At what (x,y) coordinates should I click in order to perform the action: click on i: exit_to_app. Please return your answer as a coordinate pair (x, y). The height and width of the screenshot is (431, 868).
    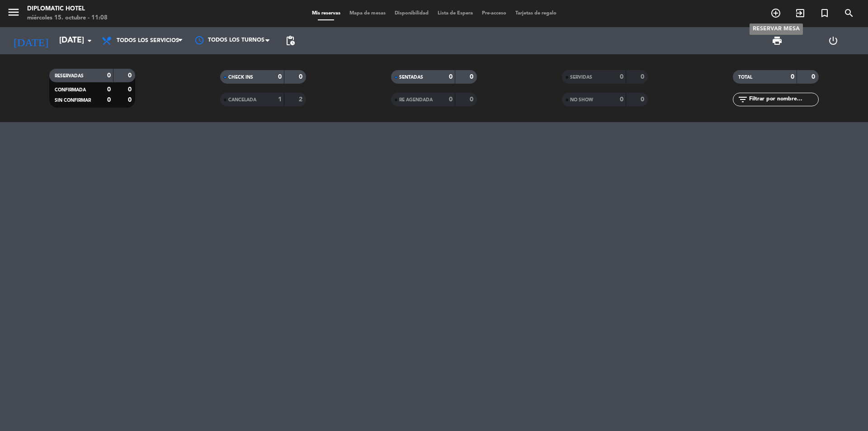
    Looking at the image, I should click on (800, 13).